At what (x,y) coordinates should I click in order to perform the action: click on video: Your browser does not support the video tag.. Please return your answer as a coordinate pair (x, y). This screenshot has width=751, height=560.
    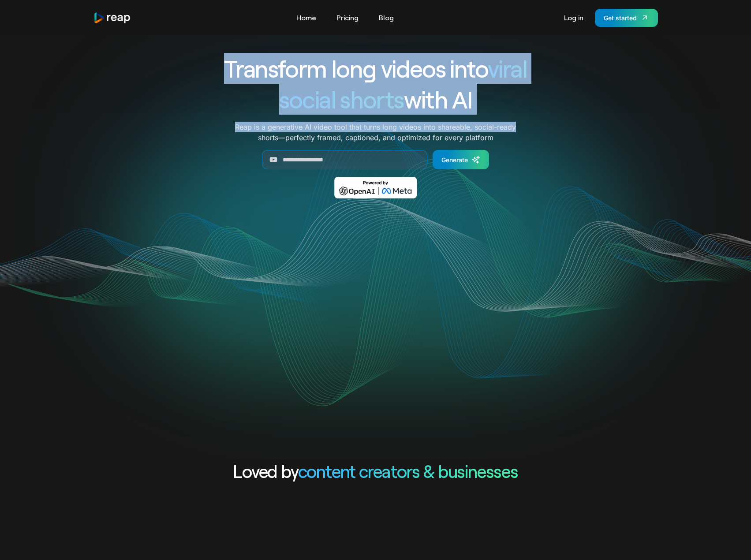
    Looking at the image, I should click on (375, 300).